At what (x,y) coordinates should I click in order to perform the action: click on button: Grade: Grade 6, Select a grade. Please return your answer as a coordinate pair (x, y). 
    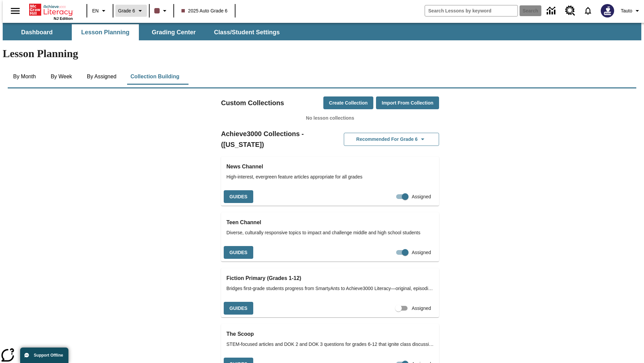
    Looking at the image, I should click on (131, 11).